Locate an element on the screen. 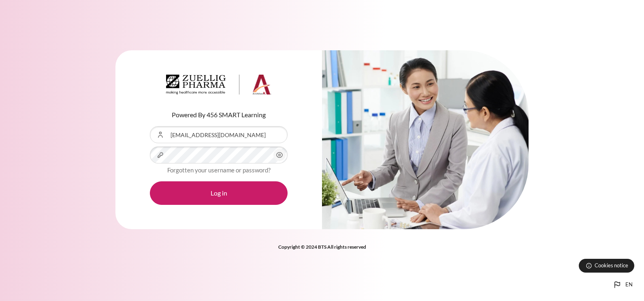  button: Cookies notice is located at coordinates (607, 265).